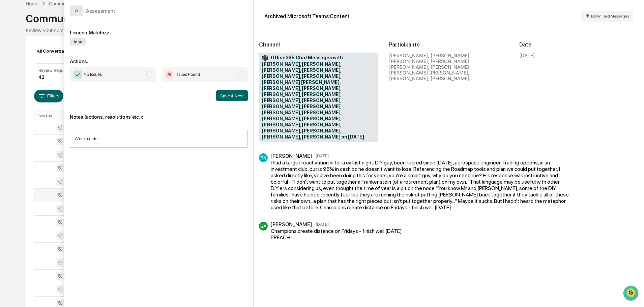 The height and width of the screenshot is (307, 644). Describe the element at coordinates (28, 101) in the screenshot. I see `span: Data Lookup` at that location.